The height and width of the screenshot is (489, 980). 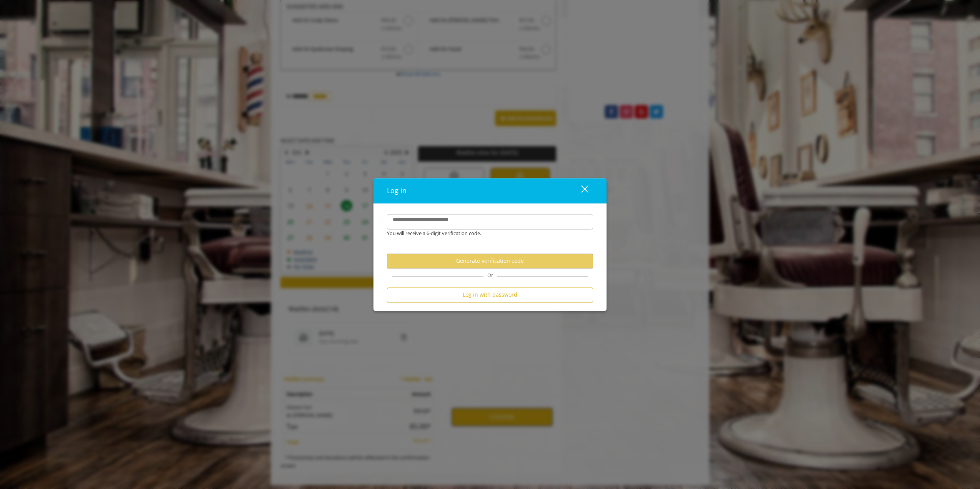 What do you see at coordinates (490, 294) in the screenshot?
I see `button: Log in with password` at bounding box center [490, 294].